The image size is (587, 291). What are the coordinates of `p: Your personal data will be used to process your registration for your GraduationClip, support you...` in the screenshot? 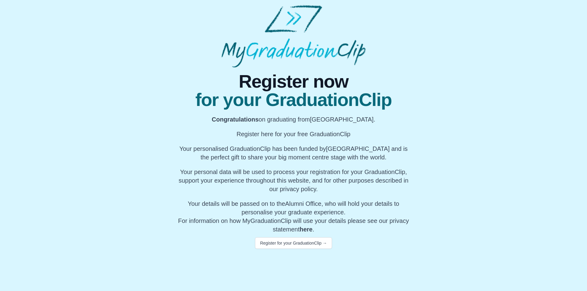 It's located at (293, 181).